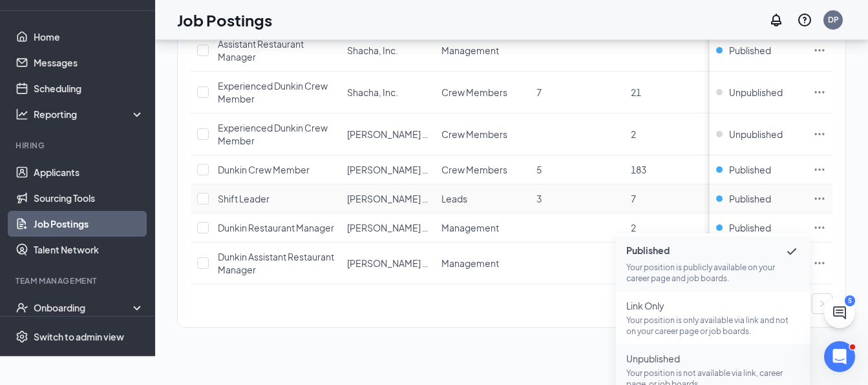 The image size is (868, 385). What do you see at coordinates (89, 88) in the screenshot?
I see `a: Scheduling` at bounding box center [89, 88].